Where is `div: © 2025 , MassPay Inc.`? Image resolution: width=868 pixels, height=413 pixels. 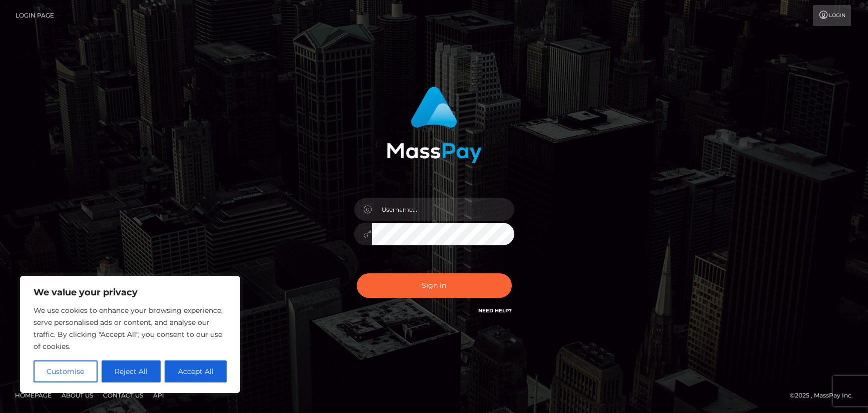
div: © 2025 , MassPay Inc. is located at coordinates (825, 395).